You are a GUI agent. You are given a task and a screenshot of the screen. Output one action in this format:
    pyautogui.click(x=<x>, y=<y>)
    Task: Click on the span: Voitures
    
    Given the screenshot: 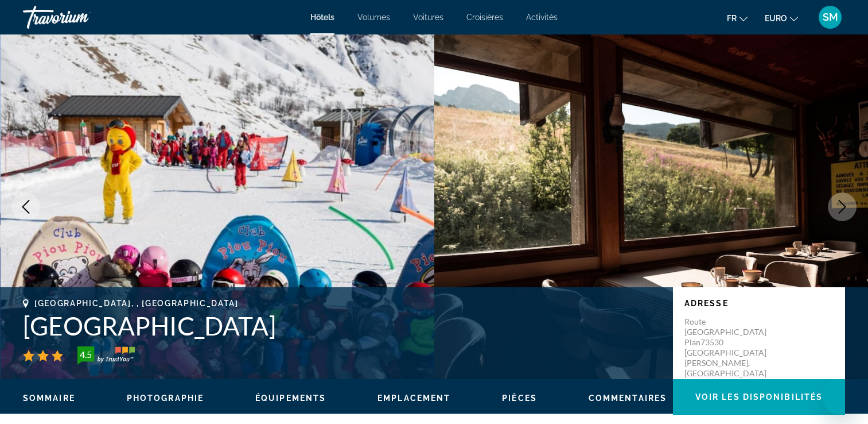 What is the action you would take?
    pyautogui.click(x=428, y=17)
    